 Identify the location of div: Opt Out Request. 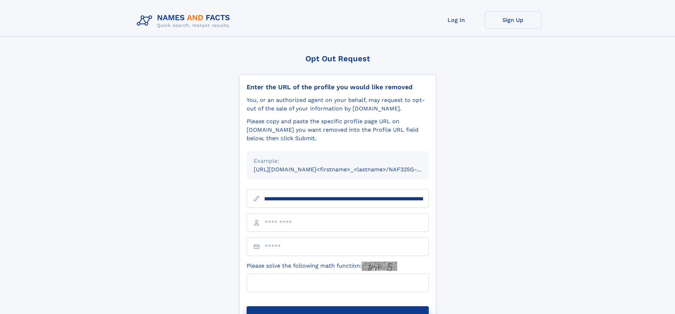
(338, 58).